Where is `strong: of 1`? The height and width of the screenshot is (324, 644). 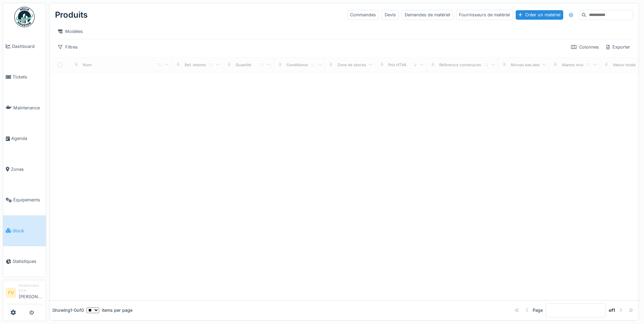 strong: of 1 is located at coordinates (612, 310).